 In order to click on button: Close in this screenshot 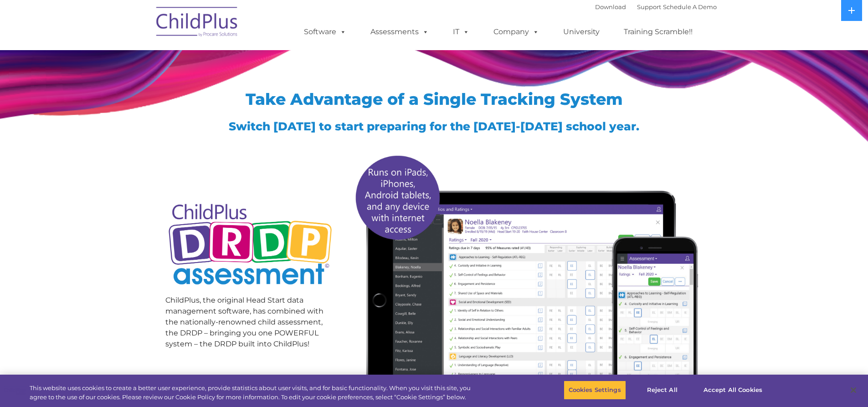, I will do `click(853, 390)`.